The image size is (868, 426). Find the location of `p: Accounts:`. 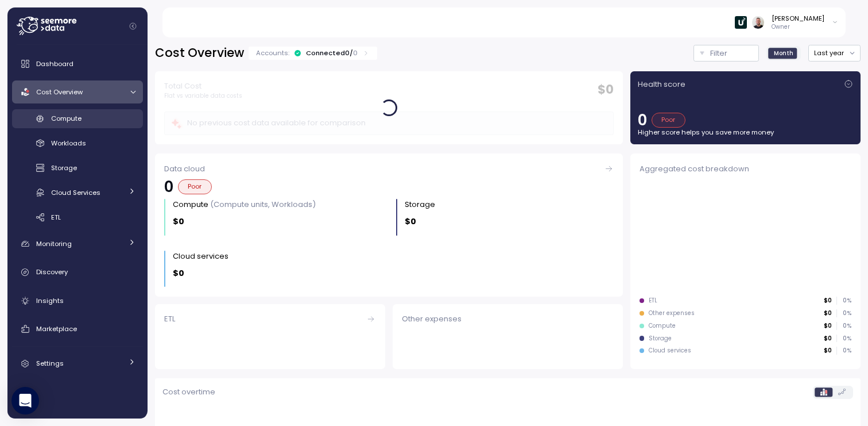

p: Accounts: is located at coordinates (273, 53).